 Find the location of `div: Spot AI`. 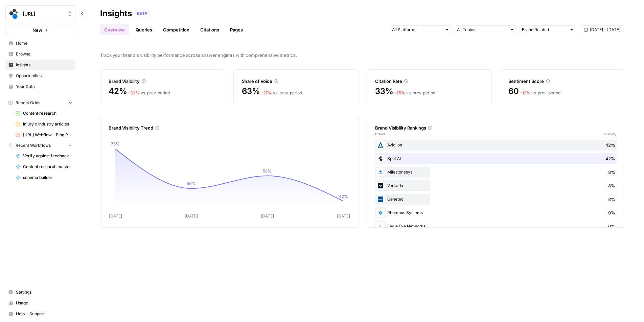

div: Spot AI is located at coordinates (496, 159).